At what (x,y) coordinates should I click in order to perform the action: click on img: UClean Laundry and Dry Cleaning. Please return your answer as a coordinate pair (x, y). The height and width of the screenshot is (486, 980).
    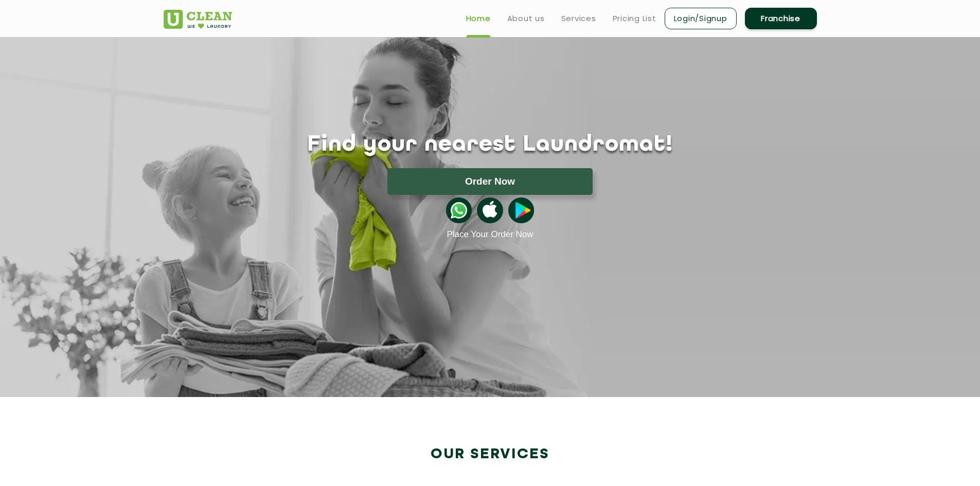
    Looking at the image, I should click on (197, 19).